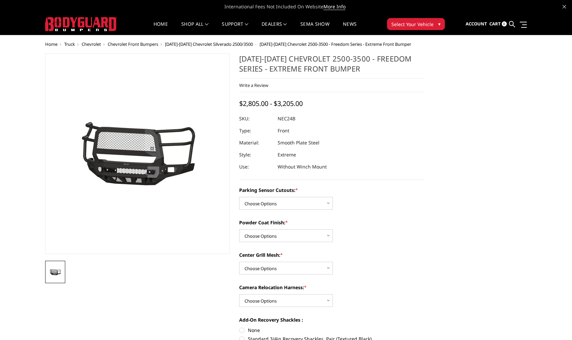  Describe the element at coordinates (137, 154) in the screenshot. I see `a: 2024-2025 Chevrolet 2500-3500 - Freedom Series - Extreme Front Bumper` at that location.